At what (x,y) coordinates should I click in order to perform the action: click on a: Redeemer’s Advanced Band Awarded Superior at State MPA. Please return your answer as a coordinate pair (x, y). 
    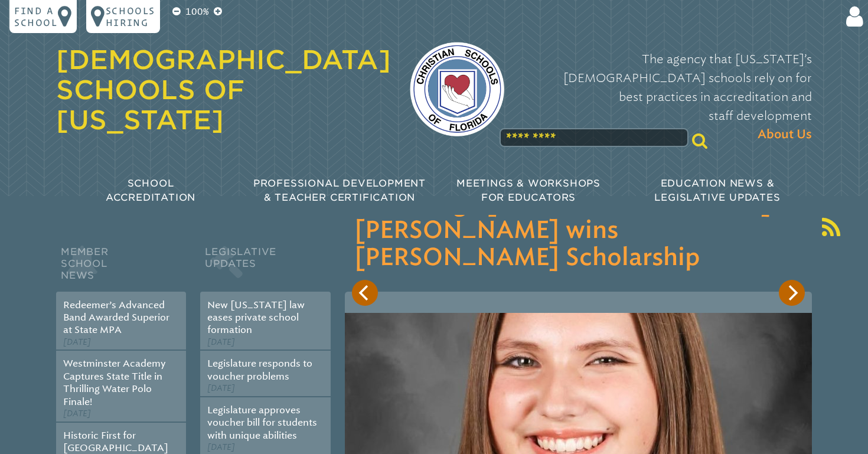
    Looking at the image, I should click on (117, 318).